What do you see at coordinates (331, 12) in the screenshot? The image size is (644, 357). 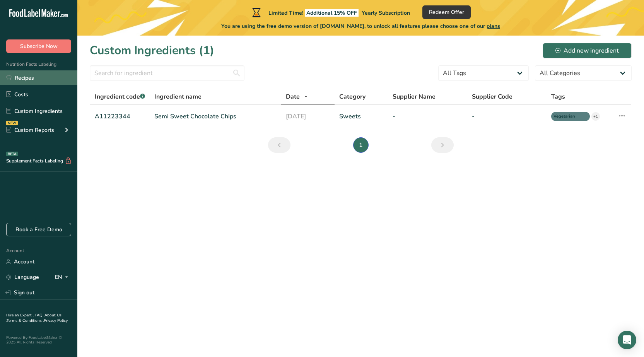 I see `div: Limited Time!` at bounding box center [331, 12].